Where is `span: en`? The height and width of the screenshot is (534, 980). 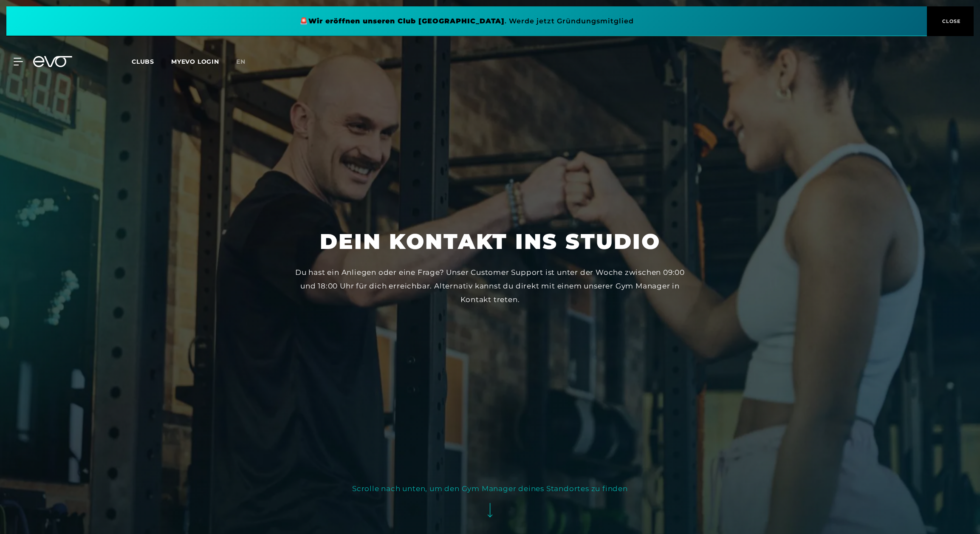 span: en is located at coordinates (241, 62).